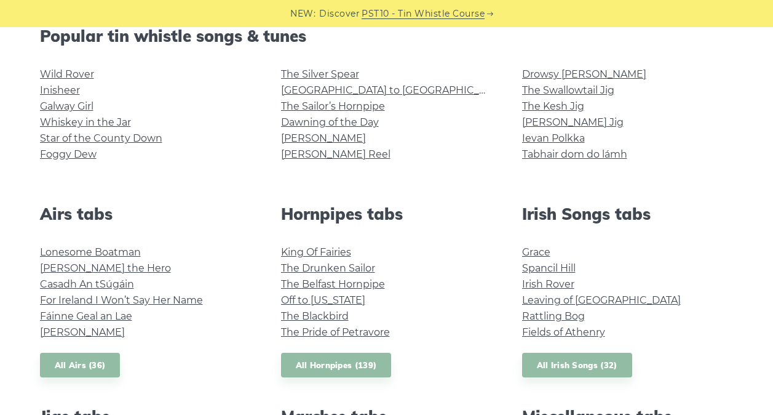  Describe the element at coordinates (146, 214) in the screenshot. I see `h2: Airs tabs` at that location.